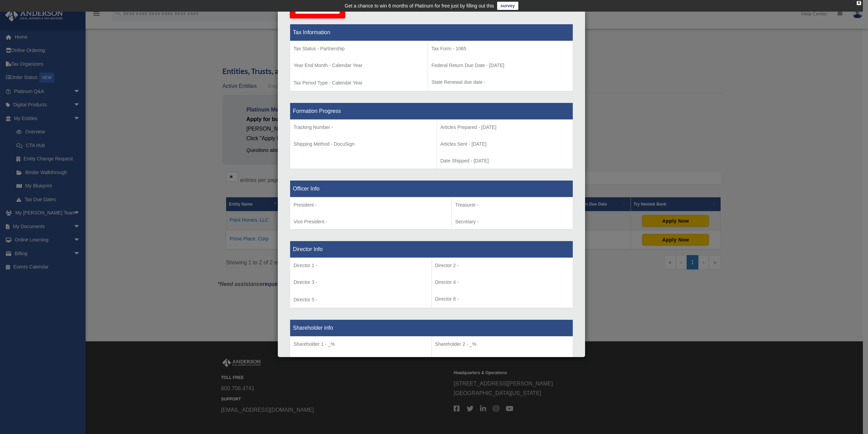 The height and width of the screenshot is (434, 868). What do you see at coordinates (361, 344) in the screenshot?
I see `p: Shareholder 1 - _%` at bounding box center [361, 344].